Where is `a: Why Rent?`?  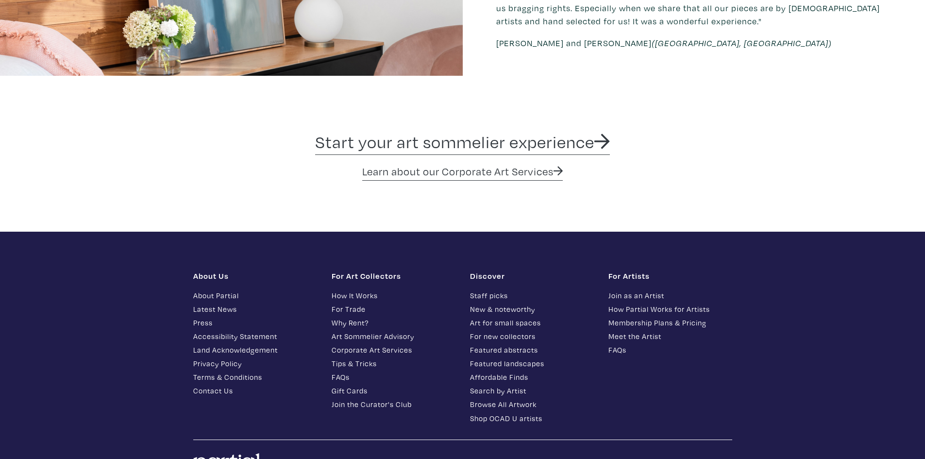 a: Why Rent? is located at coordinates (393, 322).